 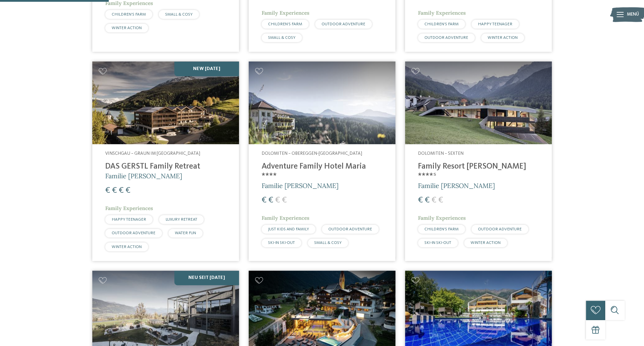 I want to click on span: Dolomiten – Sexten, so click(x=440, y=154).